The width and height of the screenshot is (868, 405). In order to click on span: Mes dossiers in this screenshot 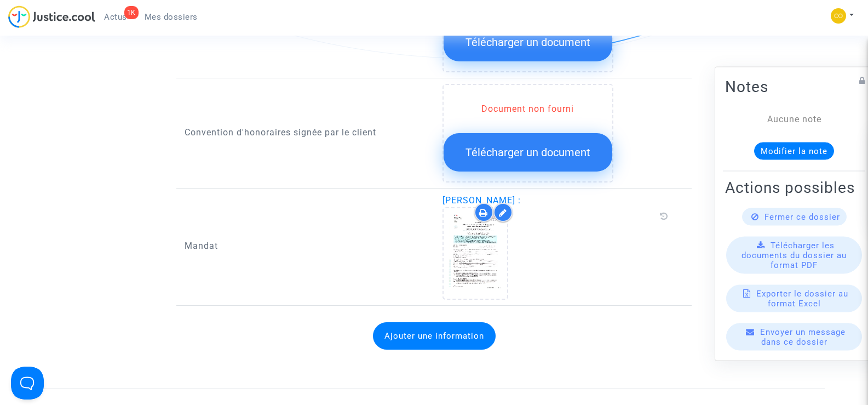, I will do `click(171, 17)`.